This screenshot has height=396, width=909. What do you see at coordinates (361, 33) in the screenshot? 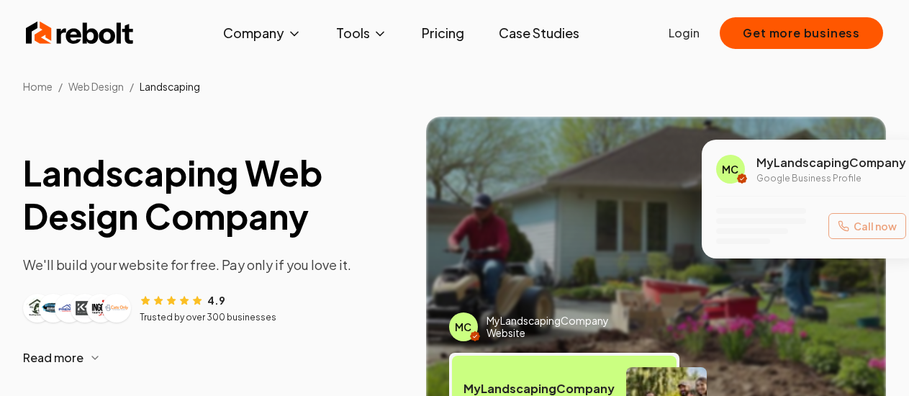
I see `button: Tools` at bounding box center [361, 33].